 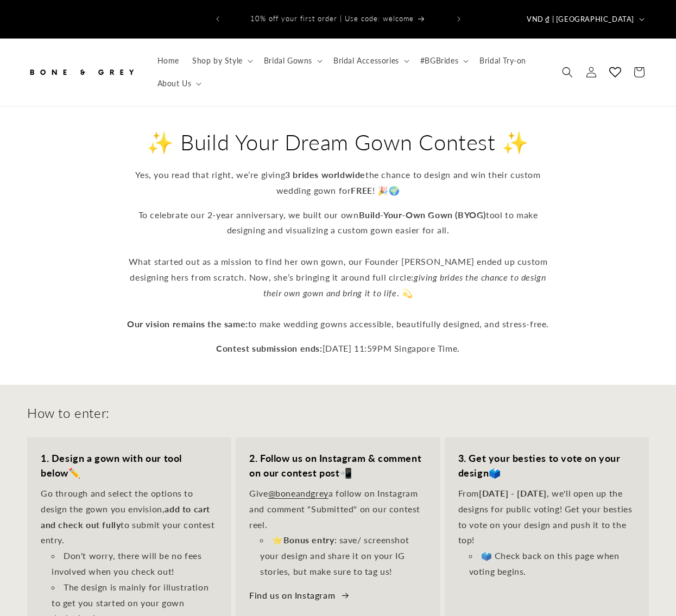 What do you see at coordinates (221, 61) in the screenshot?
I see `summary: Shop by Style` at bounding box center [221, 61].